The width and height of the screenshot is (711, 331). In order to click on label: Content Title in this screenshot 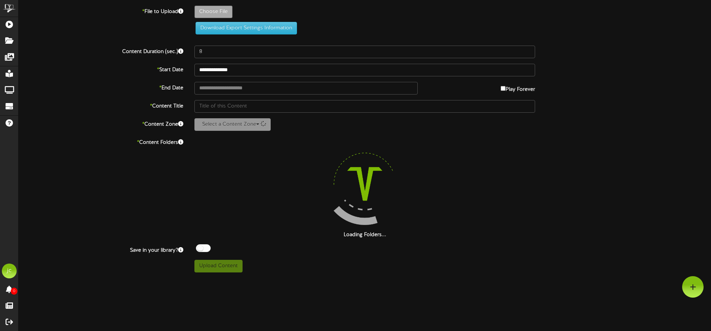, I will do `click(101, 105)`.